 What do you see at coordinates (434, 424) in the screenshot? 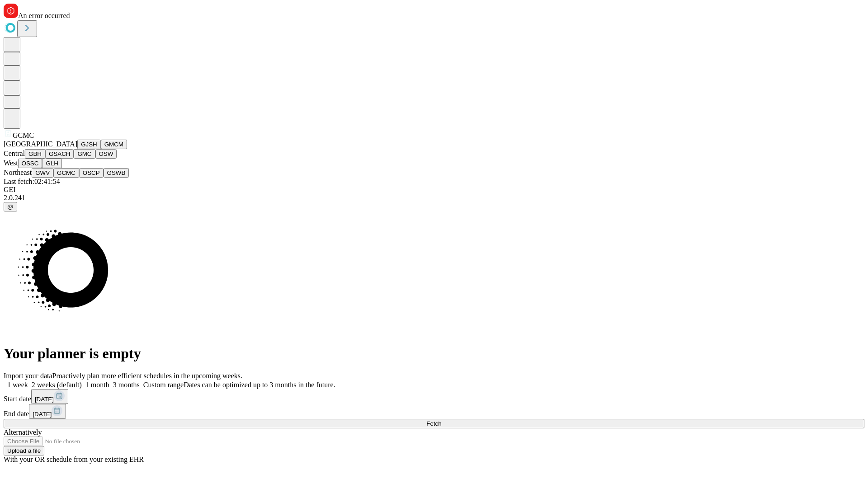
I see `span: Fetch` at bounding box center [434, 424].